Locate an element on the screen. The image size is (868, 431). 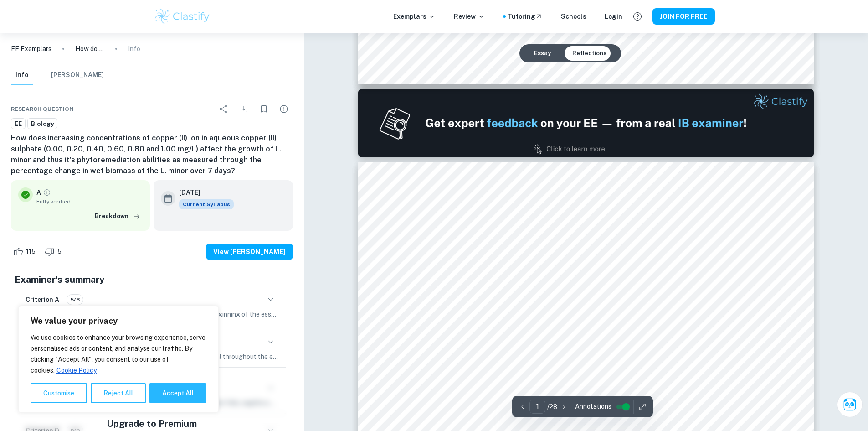
div: Tutoring is located at coordinates (525, 17).